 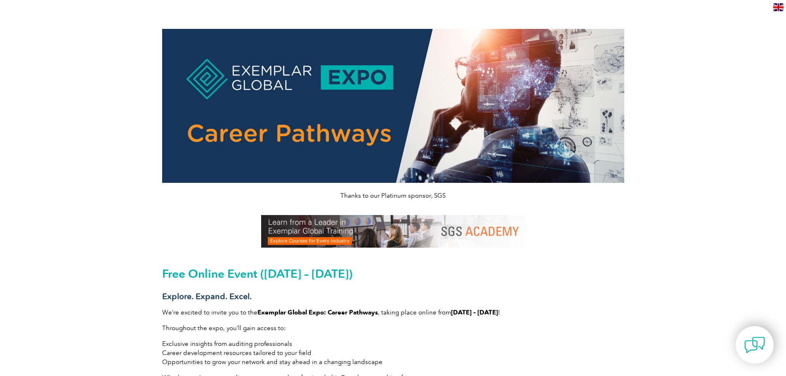 I want to click on li: Opportunities to grow your network and stay ahead in a changing landscape, so click(x=393, y=362).